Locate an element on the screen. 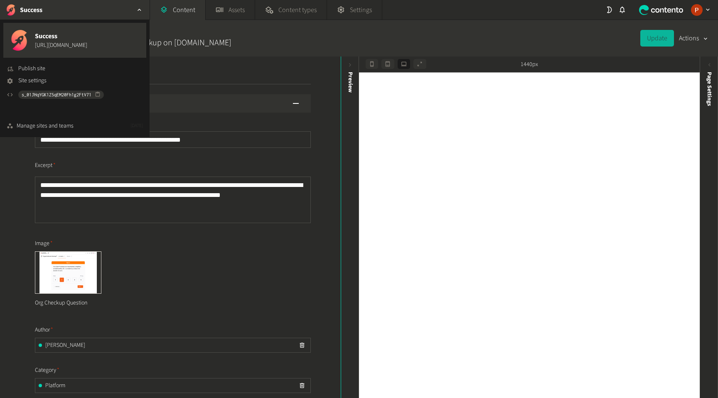 Image resolution: width=718 pixels, height=398 pixels. a: Site settings is located at coordinates (27, 81).